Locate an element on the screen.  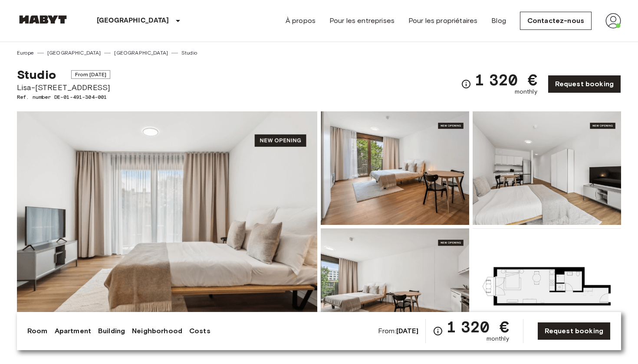
a: Pour les entreprises is located at coordinates (362, 21).